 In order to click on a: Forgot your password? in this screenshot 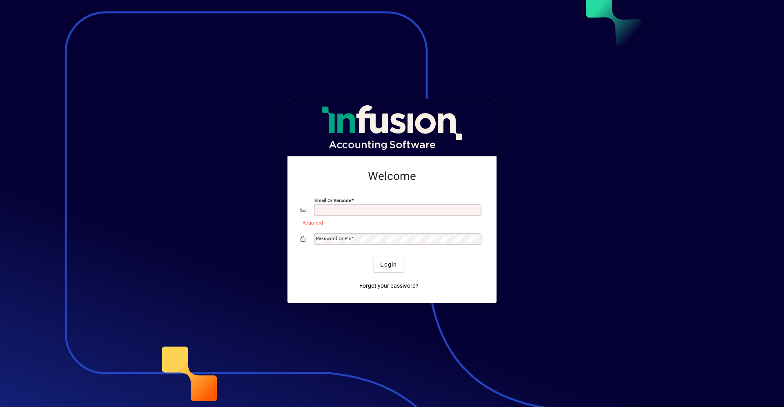, I will do `click(389, 286)`.